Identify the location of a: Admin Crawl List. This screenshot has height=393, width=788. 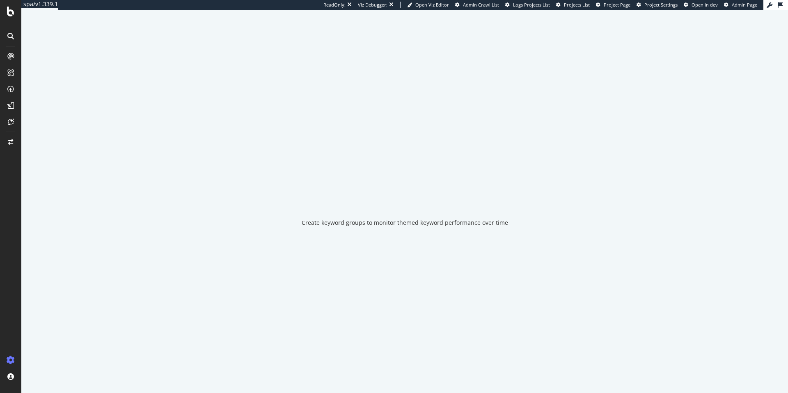
(477, 5).